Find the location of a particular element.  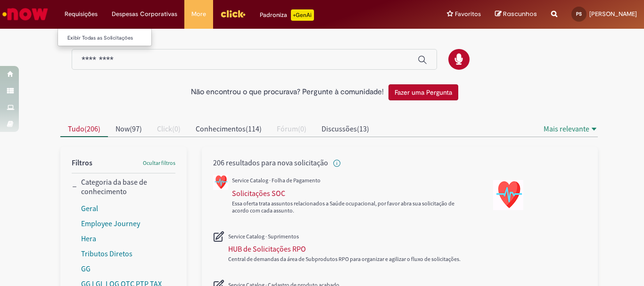

span: PS is located at coordinates (579, 14).